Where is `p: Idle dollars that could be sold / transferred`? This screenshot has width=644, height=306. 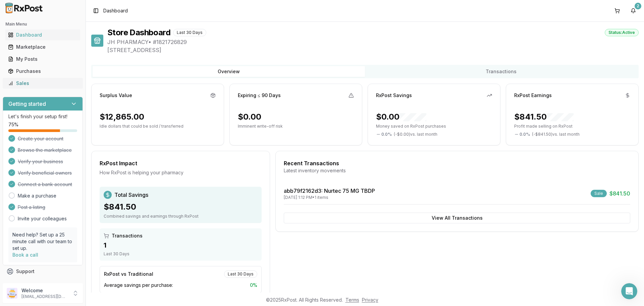 p: Idle dollars that could be sold / transferred is located at coordinates (158, 126).